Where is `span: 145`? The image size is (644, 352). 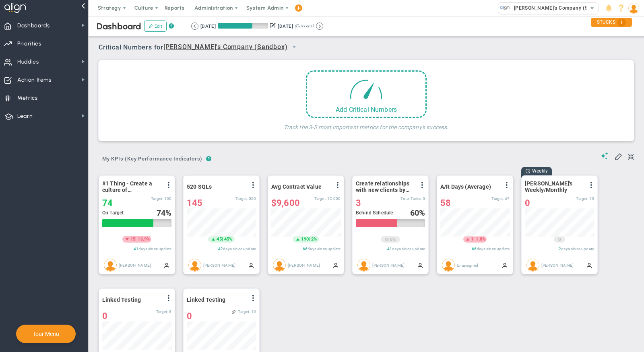
span: 145 is located at coordinates (195, 203).